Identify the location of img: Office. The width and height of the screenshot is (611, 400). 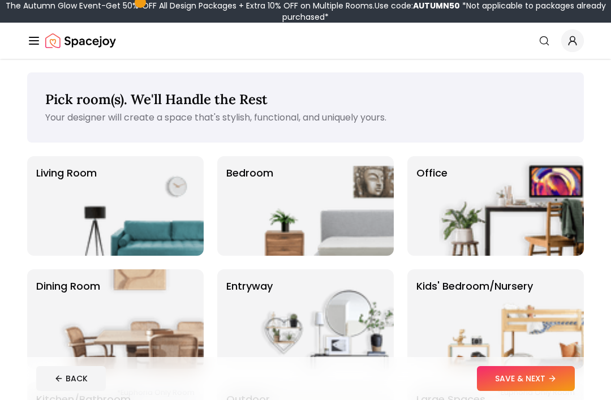
(512, 206).